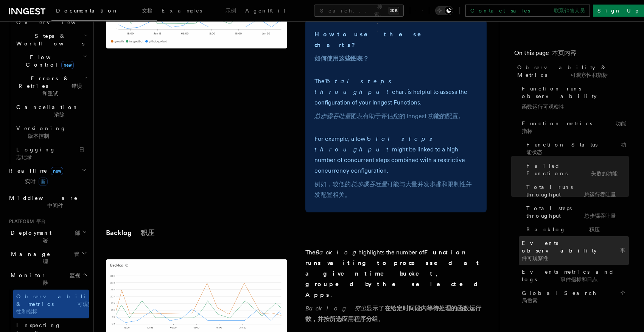  Describe the element at coordinates (396, 100) in the screenshot. I see `p: The chart is helpful to assess the configuration of your Inngest Functions.` at that location.